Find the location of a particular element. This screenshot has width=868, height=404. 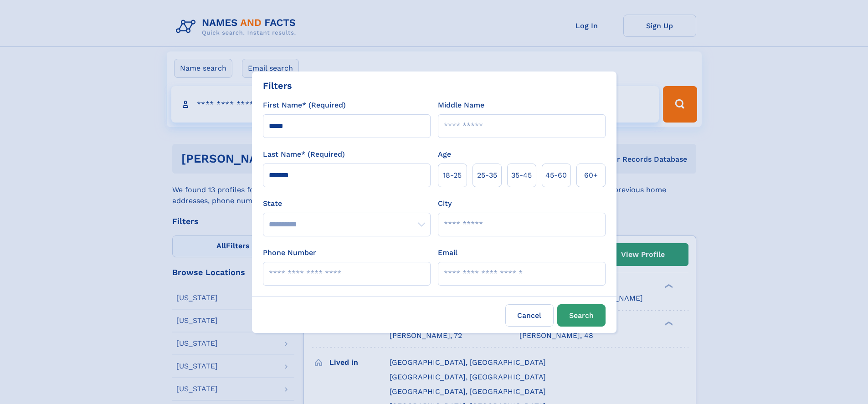

label: Age is located at coordinates (444, 155).